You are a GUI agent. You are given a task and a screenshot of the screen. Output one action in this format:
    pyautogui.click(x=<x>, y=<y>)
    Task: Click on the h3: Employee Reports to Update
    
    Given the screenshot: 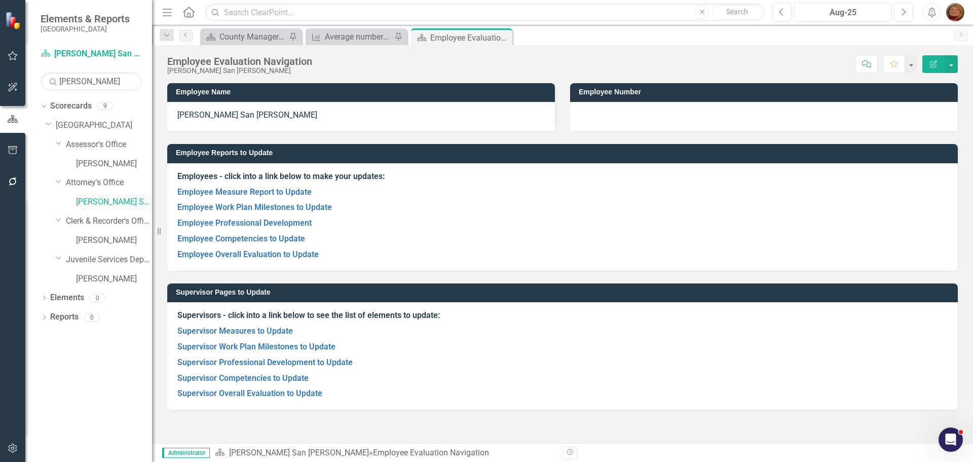 What is the action you would take?
    pyautogui.click(x=564, y=153)
    